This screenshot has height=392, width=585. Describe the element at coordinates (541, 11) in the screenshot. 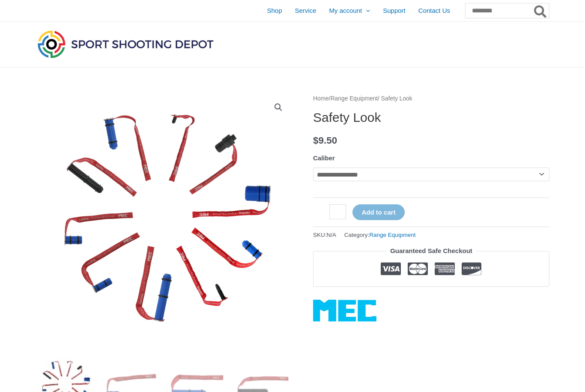

I see `button: Search` at that location.